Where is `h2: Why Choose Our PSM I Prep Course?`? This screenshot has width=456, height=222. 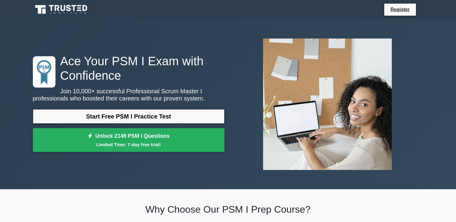 h2: Why Choose Our PSM I Prep Course? is located at coordinates (228, 210).